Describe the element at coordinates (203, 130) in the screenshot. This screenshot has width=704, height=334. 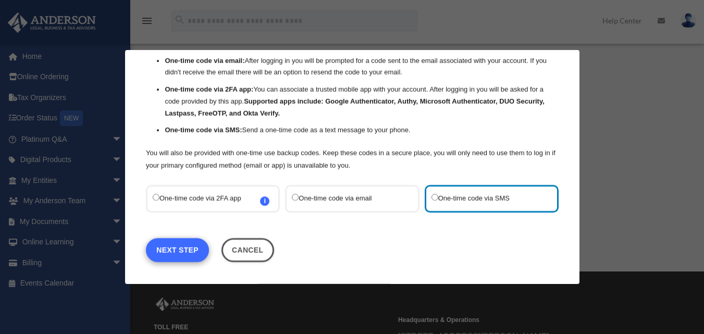
I see `strong: One-time code via SMS:` at that location.